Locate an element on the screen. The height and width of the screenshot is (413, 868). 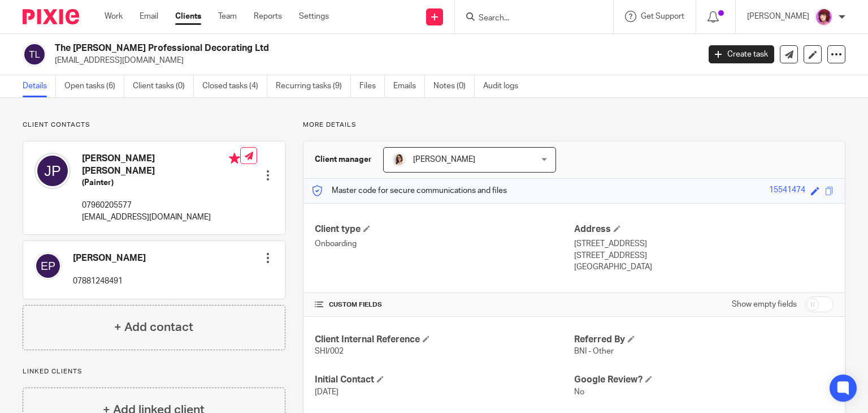
p: 07881248491 is located at coordinates (109, 281).